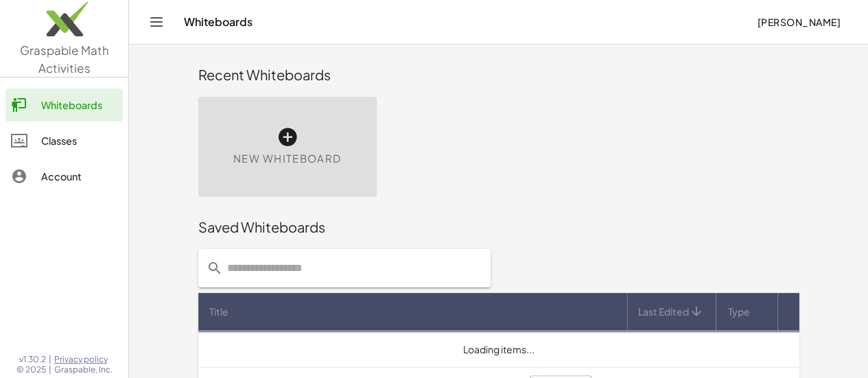 The height and width of the screenshot is (378, 868). I want to click on span: Graspable Math Activities, so click(64, 59).